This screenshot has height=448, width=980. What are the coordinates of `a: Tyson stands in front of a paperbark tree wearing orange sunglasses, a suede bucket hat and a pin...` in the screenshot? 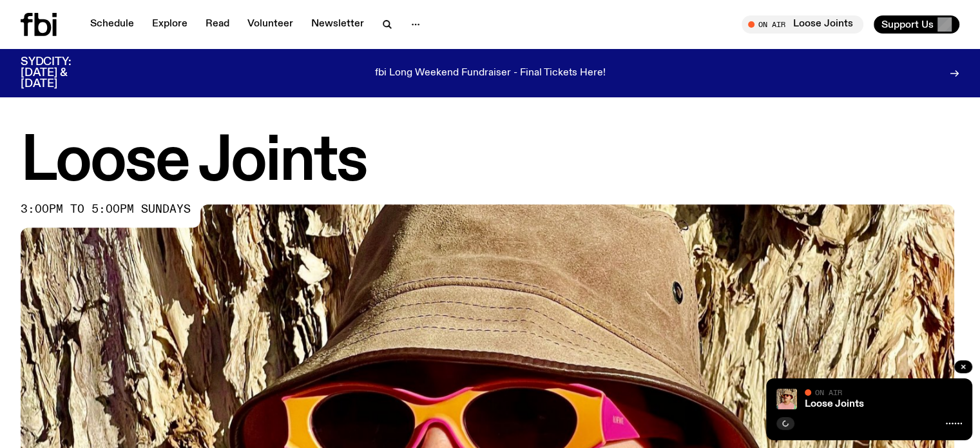 It's located at (787, 400).